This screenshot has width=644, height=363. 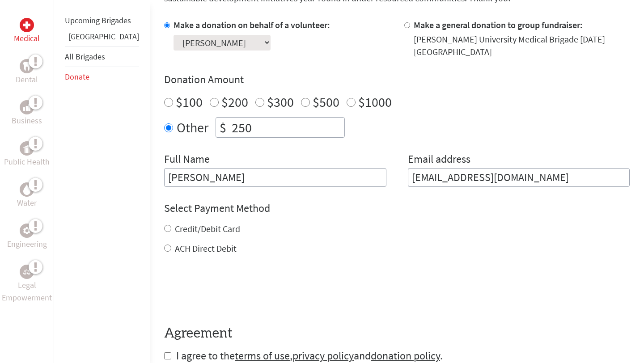 What do you see at coordinates (85, 56) in the screenshot?
I see `a: All Brigades` at bounding box center [85, 56].